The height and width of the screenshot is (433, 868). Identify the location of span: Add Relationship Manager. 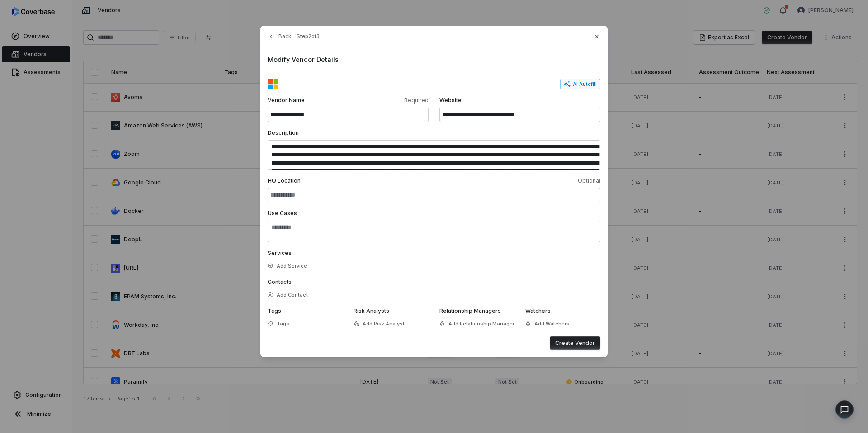
(482, 324).